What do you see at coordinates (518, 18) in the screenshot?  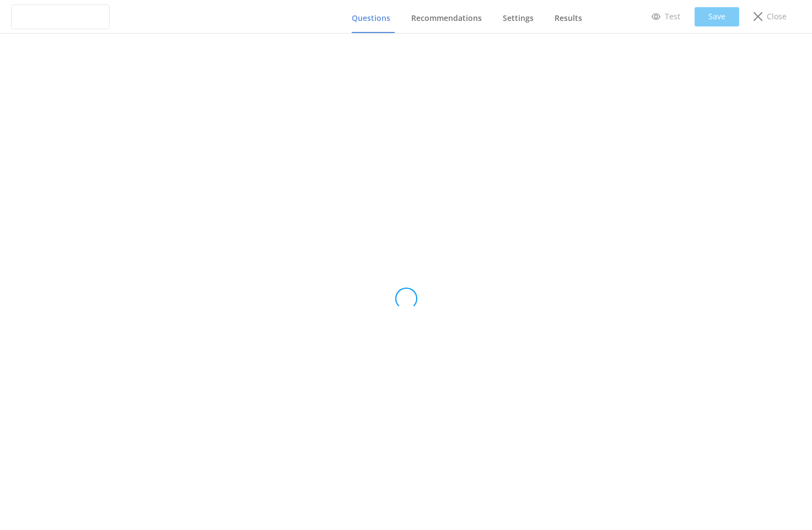 I see `span: Settings` at bounding box center [518, 18].